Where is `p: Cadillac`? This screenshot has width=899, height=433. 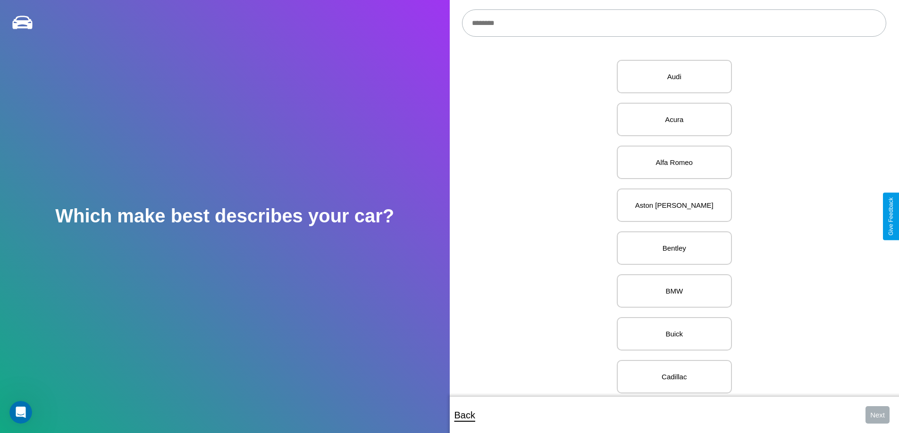
p: Cadillac is located at coordinates (674, 377).